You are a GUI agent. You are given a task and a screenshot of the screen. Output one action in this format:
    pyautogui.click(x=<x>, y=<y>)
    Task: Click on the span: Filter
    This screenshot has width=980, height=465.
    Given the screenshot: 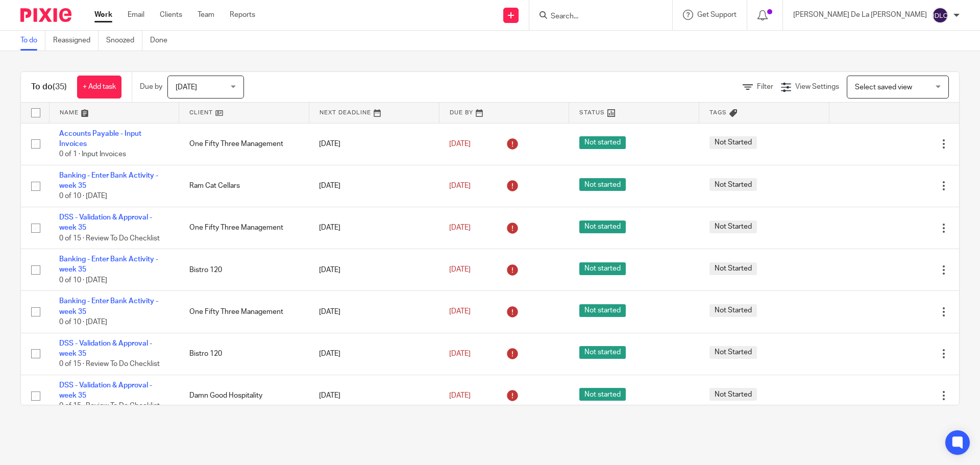 What is the action you would take?
    pyautogui.click(x=766, y=86)
    